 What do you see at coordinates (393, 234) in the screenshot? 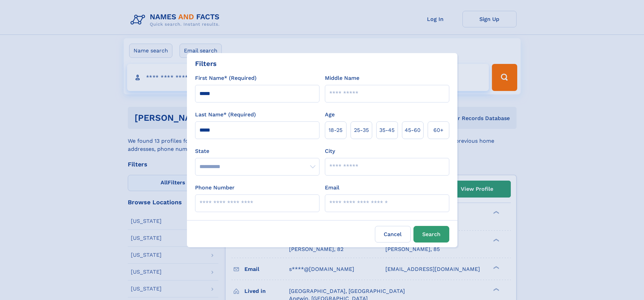
I see `label: Cancel` at bounding box center [393, 234].